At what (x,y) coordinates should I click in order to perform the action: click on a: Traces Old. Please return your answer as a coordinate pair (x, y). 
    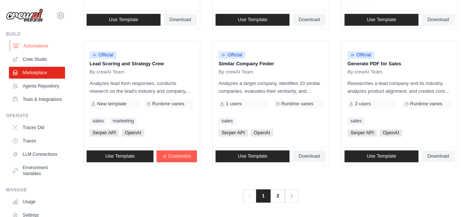
    Looking at the image, I should click on (37, 128).